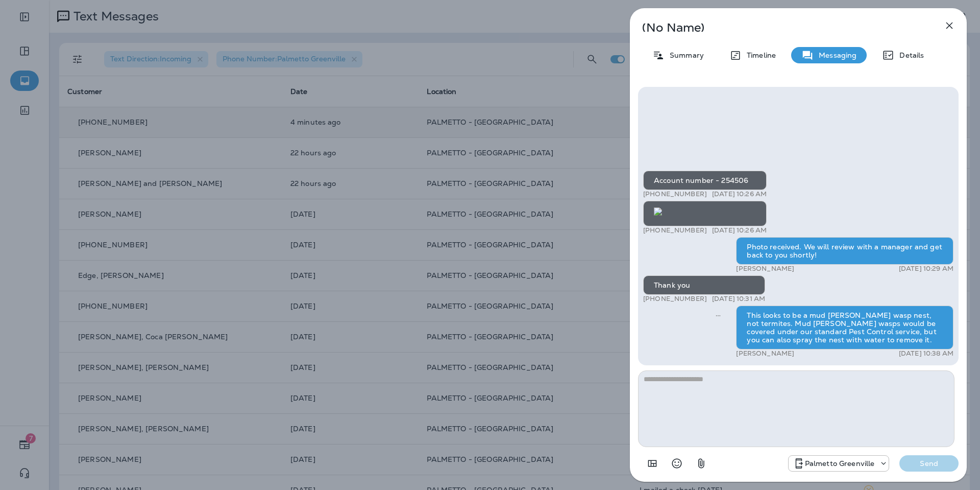 The image size is (980, 490). What do you see at coordinates (781, 27) in the screenshot?
I see `p: (No Name)` at bounding box center [781, 27].